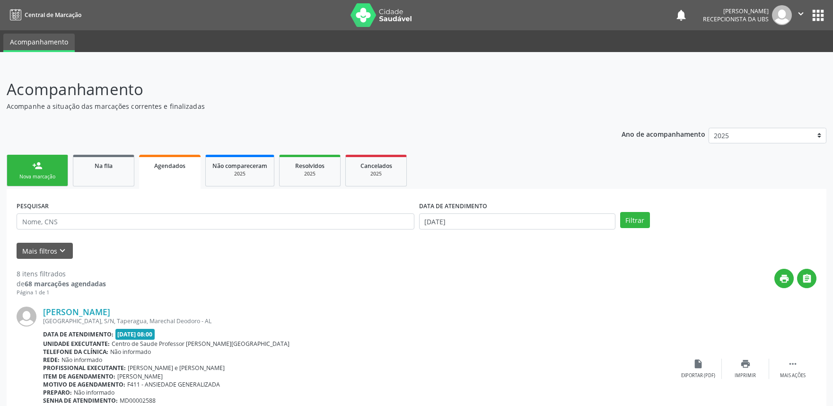  What do you see at coordinates (681, 15) in the screenshot?
I see `button: notifications` at bounding box center [681, 15].